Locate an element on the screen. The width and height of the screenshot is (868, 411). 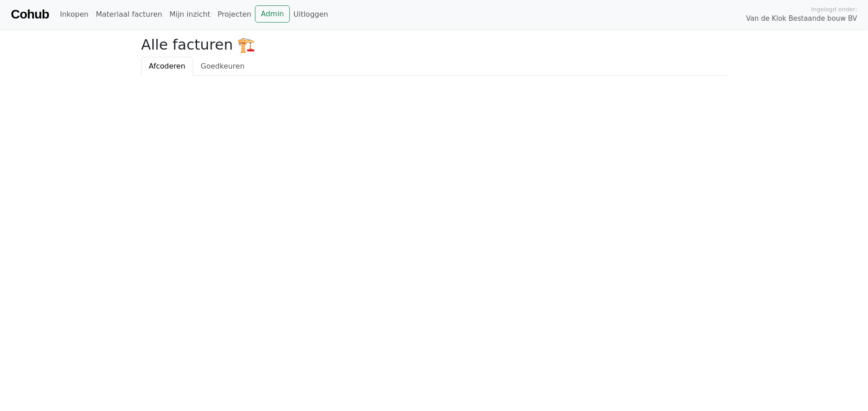
a: Projecten is located at coordinates (234, 14).